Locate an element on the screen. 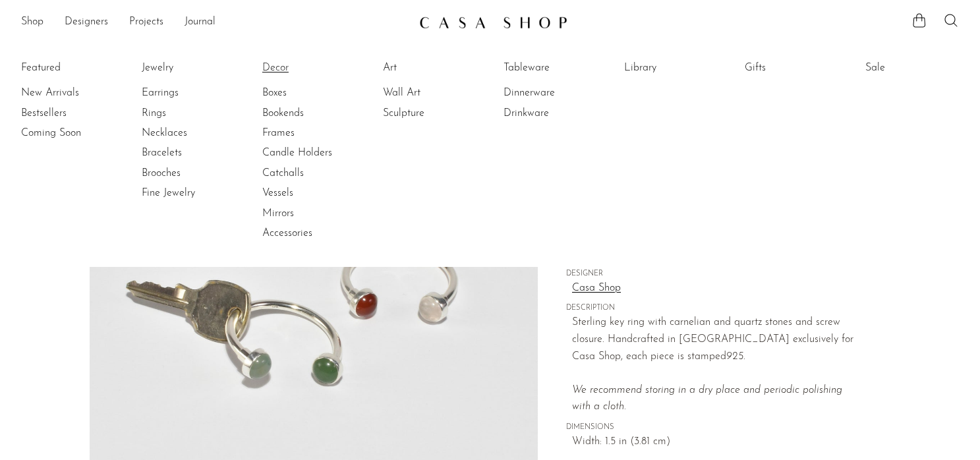 The height and width of the screenshot is (460, 980). a: Library is located at coordinates (674, 68).